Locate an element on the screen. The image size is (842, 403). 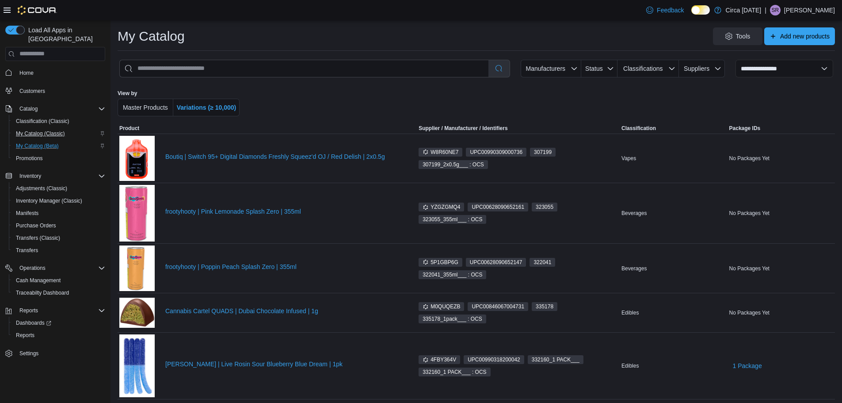
span: UPC ‍00628090652161 is located at coordinates (498, 207).